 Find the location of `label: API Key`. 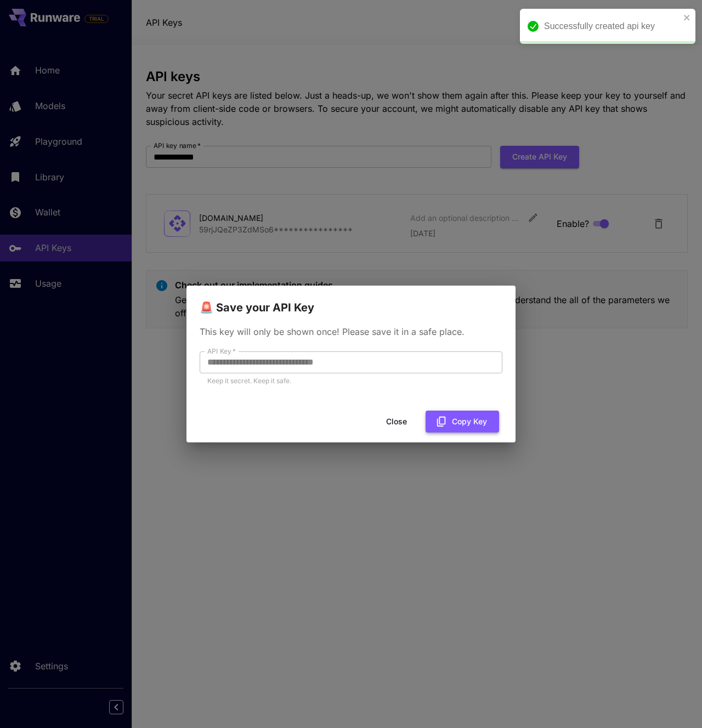

label: API Key is located at coordinates (221, 351).